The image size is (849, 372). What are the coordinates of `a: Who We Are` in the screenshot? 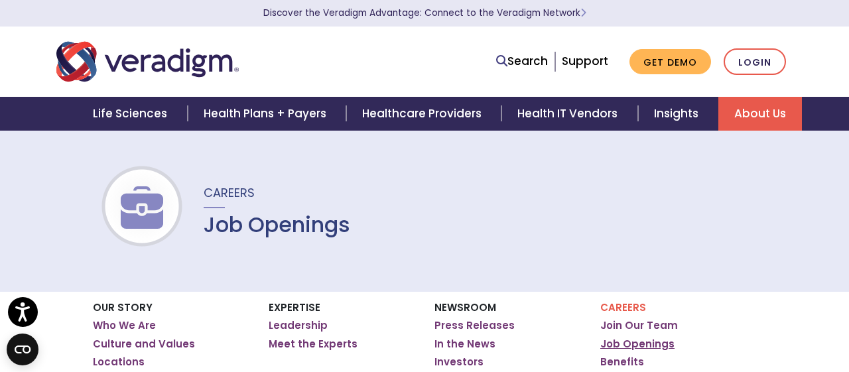 It's located at (124, 326).